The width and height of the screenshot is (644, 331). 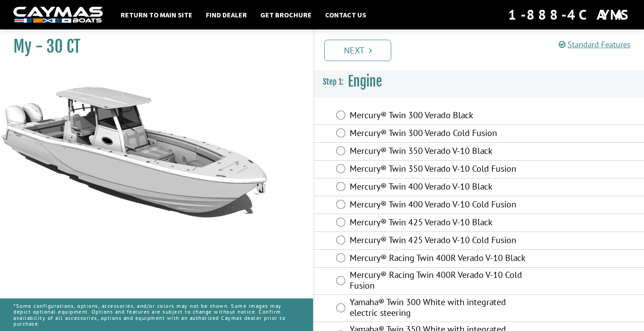 What do you see at coordinates (438, 308) in the screenshot?
I see `label: Yamaha® Twin 300 White with integrated electric steering` at bounding box center [438, 308].